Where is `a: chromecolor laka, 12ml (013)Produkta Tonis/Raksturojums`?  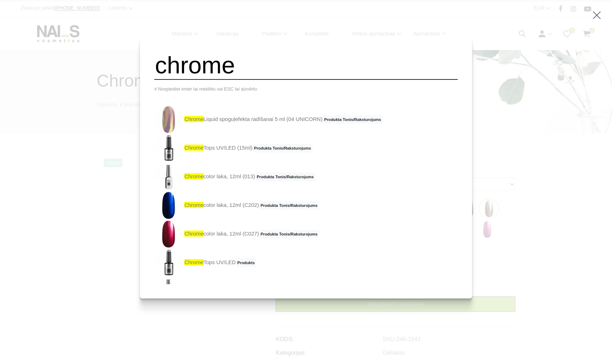
a: chromecolor laka, 12ml (013)Produkta Tonis/Raksturojums is located at coordinates (235, 176).